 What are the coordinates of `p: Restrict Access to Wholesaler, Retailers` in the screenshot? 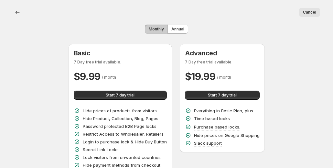 It's located at (123, 134).